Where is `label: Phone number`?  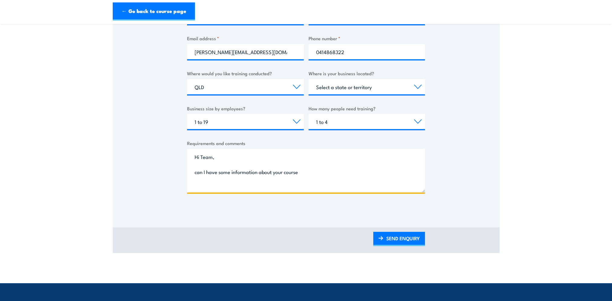
label: Phone number is located at coordinates (367, 38).